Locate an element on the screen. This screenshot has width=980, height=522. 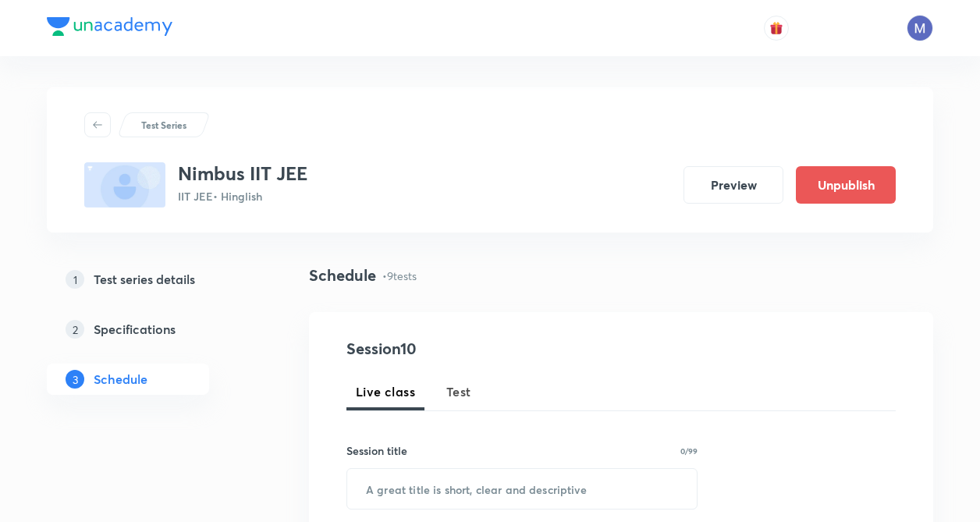
button: Preview is located at coordinates (734, 185).